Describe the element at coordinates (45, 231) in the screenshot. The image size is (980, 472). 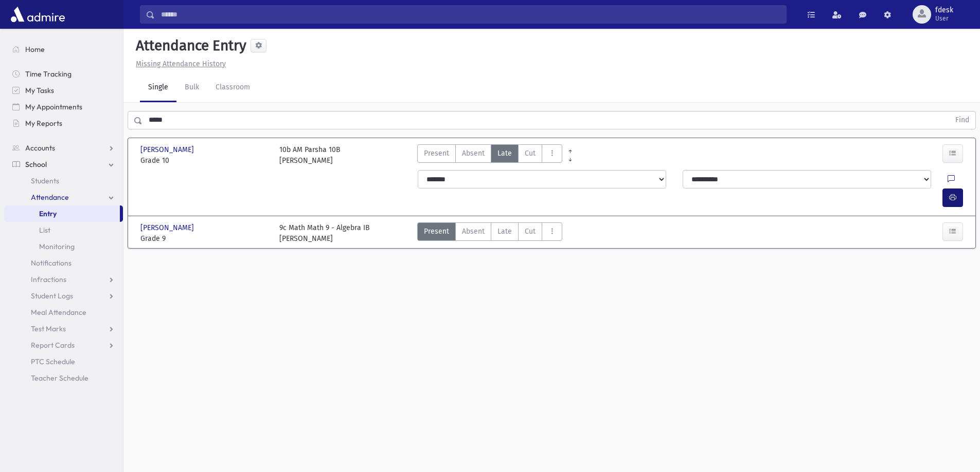
I see `span: List` at that location.